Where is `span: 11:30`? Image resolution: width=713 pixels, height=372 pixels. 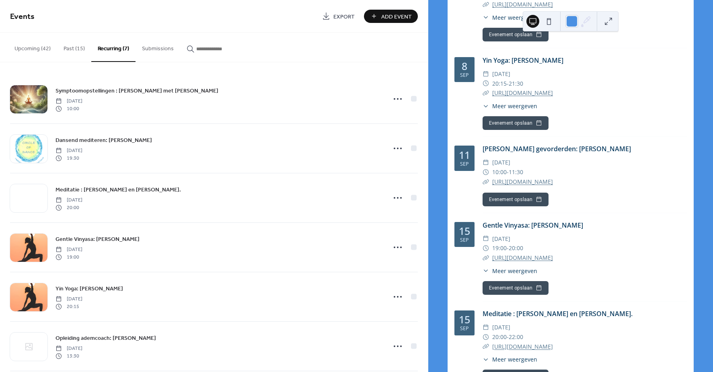
span: 11:30 is located at coordinates (516, 172).